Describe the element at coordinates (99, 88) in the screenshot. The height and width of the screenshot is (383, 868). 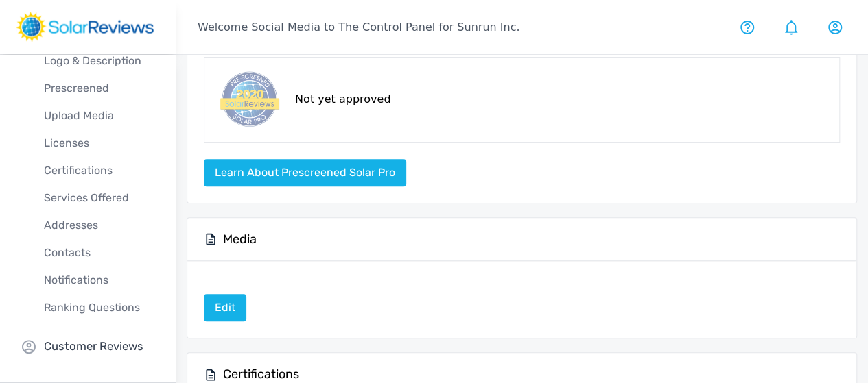
I see `p: Prescreened` at that location.